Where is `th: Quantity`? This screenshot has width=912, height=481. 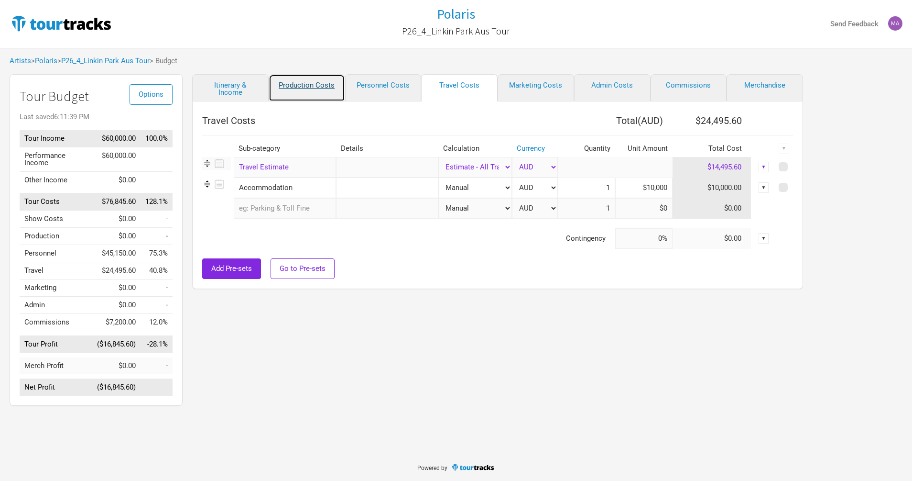
th: Quantity is located at coordinates (587, 148).